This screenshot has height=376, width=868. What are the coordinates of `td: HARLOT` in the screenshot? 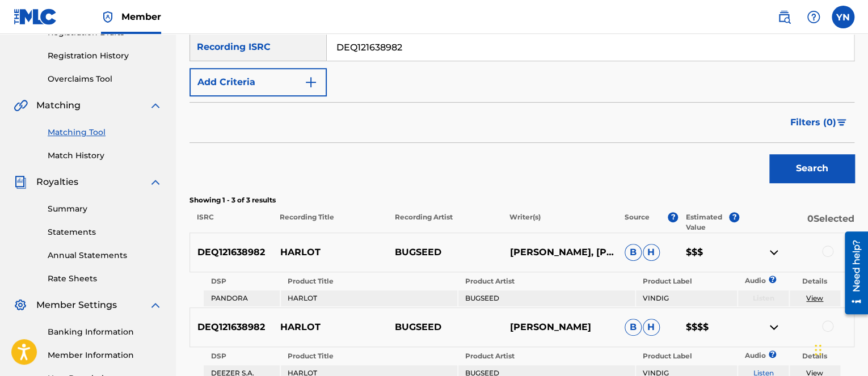 It's located at (368, 298).